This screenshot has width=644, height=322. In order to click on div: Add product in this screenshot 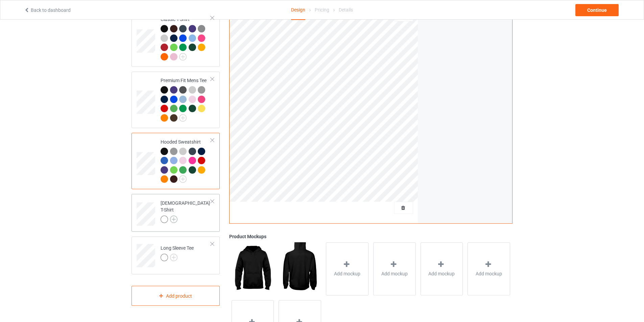, I will do `click(175, 296)`.